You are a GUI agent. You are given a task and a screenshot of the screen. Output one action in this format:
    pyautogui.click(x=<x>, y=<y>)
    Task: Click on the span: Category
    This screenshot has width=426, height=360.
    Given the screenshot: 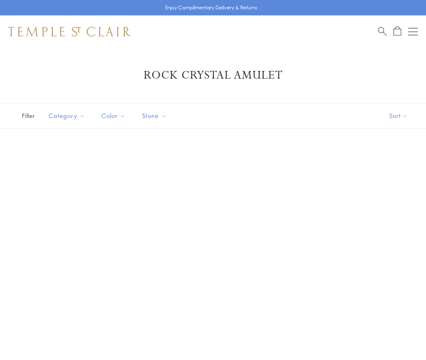 What is the action you would take?
    pyautogui.click(x=68, y=116)
    